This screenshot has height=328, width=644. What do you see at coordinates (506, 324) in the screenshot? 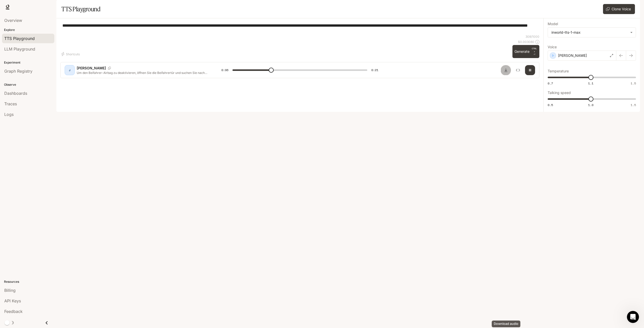
I see `div: Download audio` at bounding box center [506, 324].